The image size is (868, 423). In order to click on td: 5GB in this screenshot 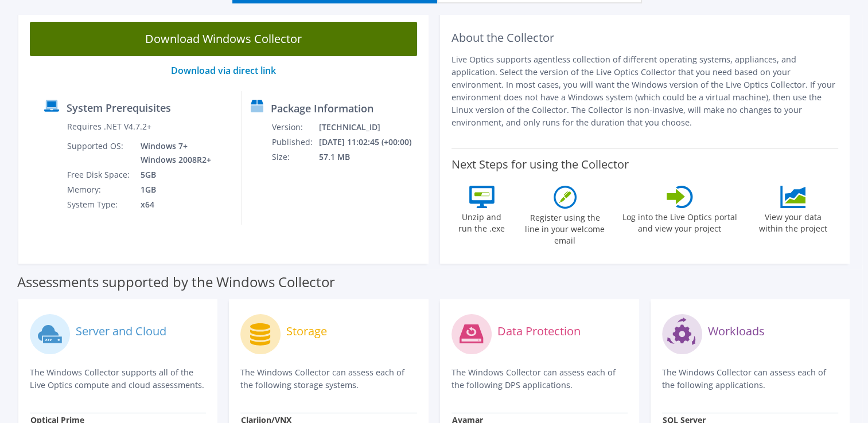, I will do `click(173, 175)`.